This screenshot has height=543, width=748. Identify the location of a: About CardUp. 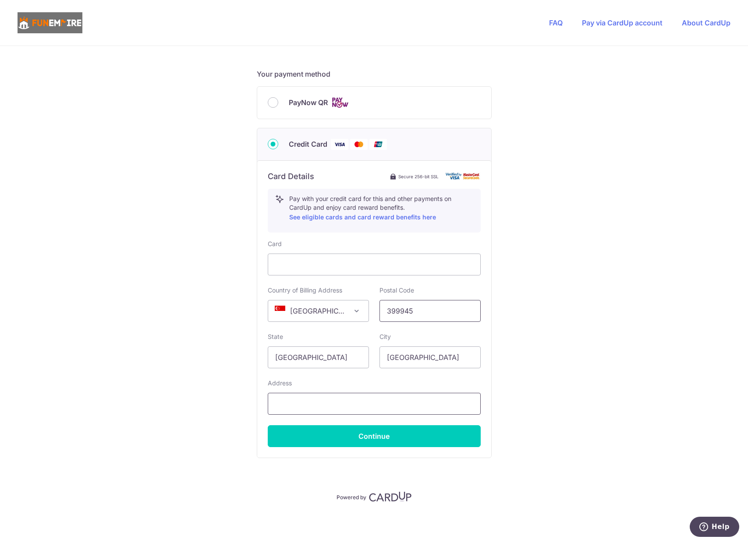
(706, 23).